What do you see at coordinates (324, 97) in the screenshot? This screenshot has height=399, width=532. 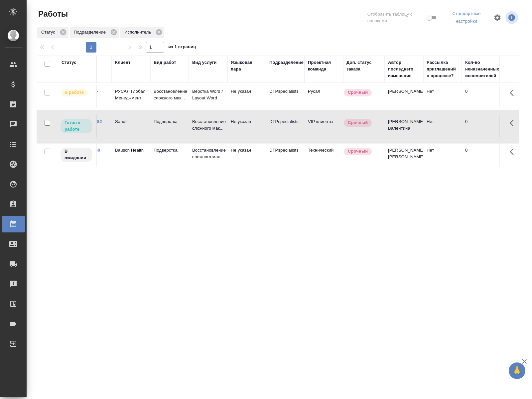 I see `td: Русал` at bounding box center [324, 97].